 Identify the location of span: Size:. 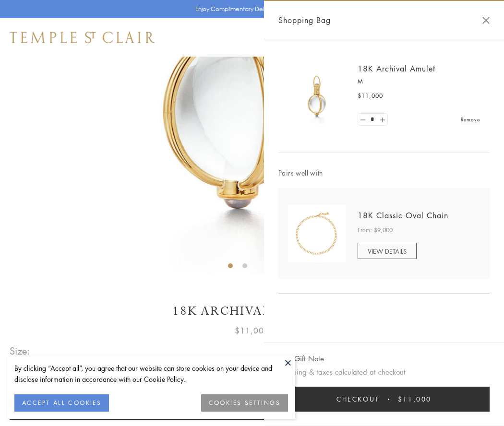
(20, 351).